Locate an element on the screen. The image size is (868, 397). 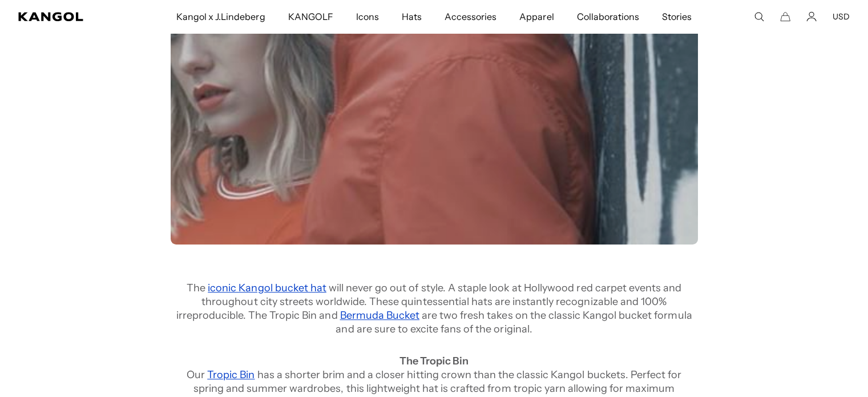
p: The will never go out of style. A staple look at Hollywood red carpet events and throughout city ... is located at coordinates (435, 309).